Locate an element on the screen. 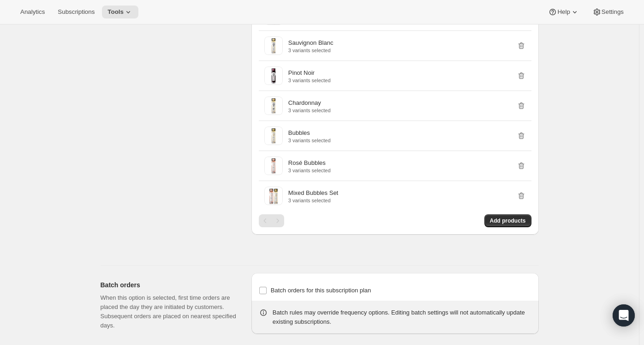 This screenshot has width=644, height=345. p: When this option is selected, first time orders are placed the day they are initiated by customer... is located at coordinates (168, 312).